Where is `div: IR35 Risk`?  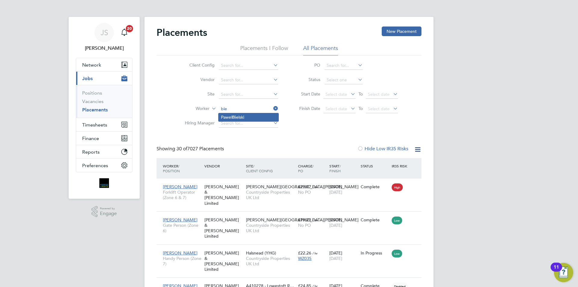 div: IR35 Risk is located at coordinates (401, 166).